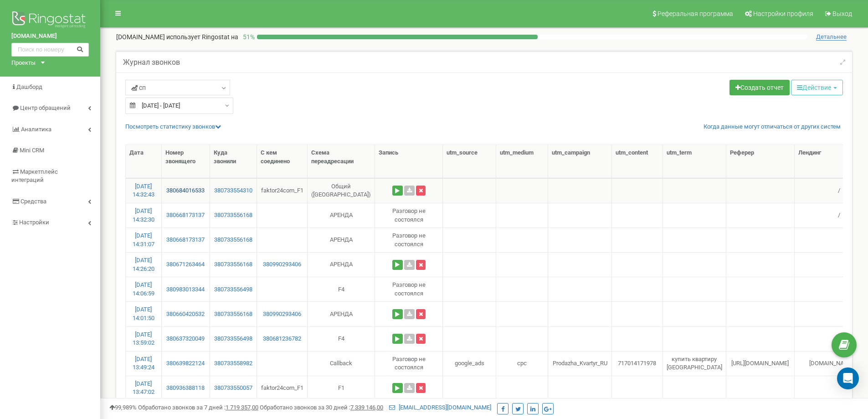 The height and width of the screenshot is (419, 868). I want to click on a: 380637320049, so click(186, 339).